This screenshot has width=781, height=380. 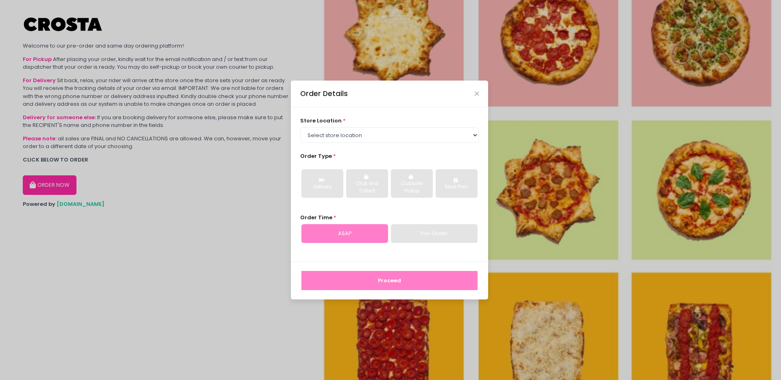 I want to click on span: Order Type, so click(x=316, y=156).